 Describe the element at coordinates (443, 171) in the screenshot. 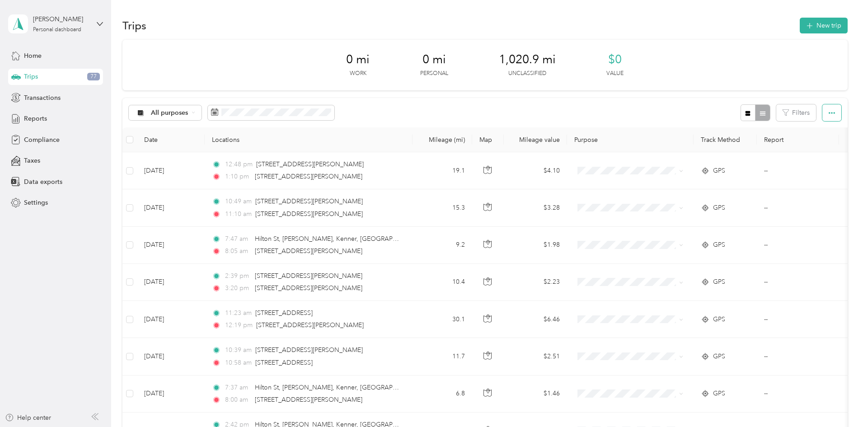

I see `td: 19.1` at that location.